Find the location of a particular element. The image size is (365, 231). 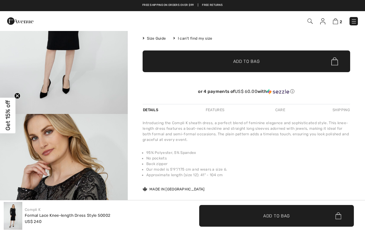

img: Sezzle is located at coordinates (278, 92).